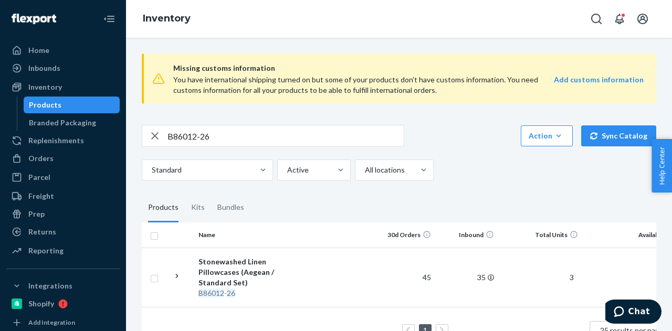  Describe the element at coordinates (404, 277) in the screenshot. I see `td: 45` at that location.